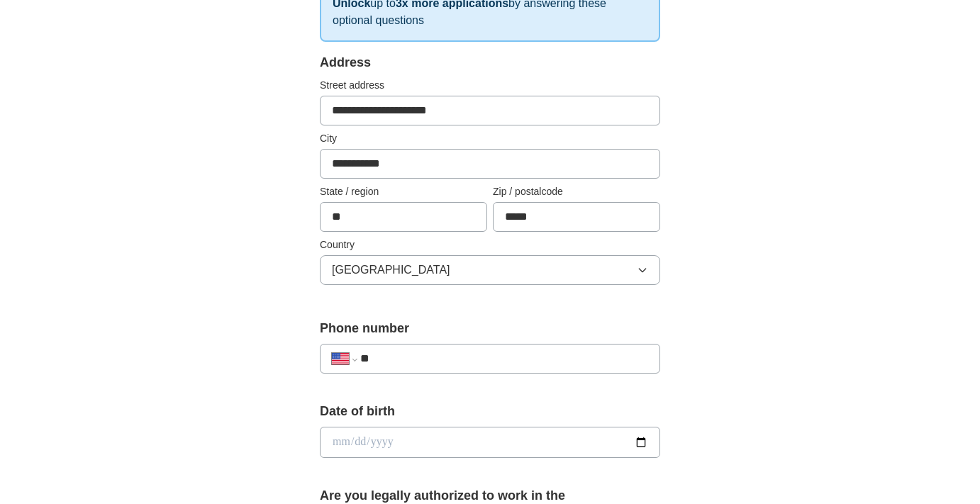  I want to click on label: Street address, so click(490, 85).